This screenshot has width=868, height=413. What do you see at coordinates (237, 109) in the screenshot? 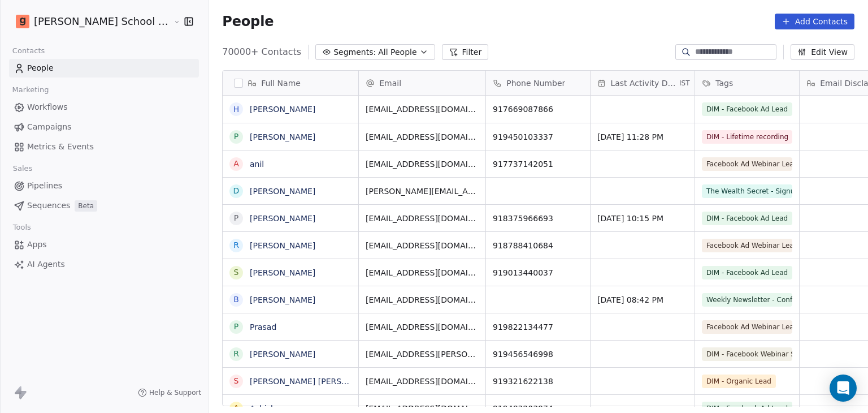
I see `div: H` at bounding box center [237, 109].